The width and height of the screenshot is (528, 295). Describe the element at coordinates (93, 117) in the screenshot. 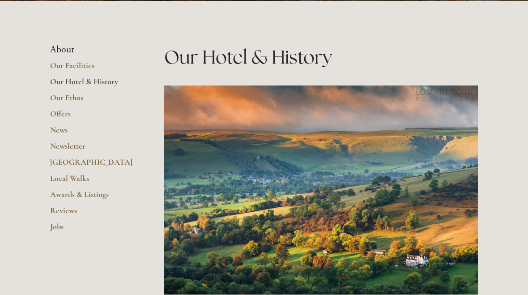

I see `a: Offers` at that location.